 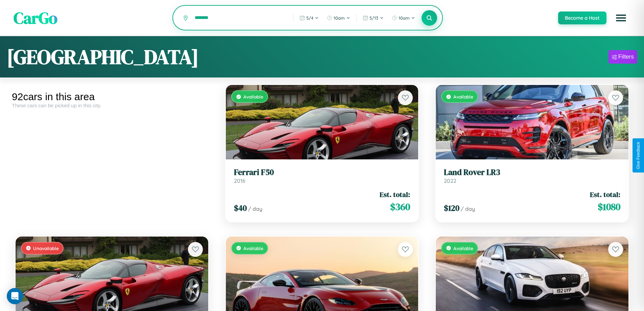 What do you see at coordinates (241, 208) in the screenshot?
I see `span: $ 40` at bounding box center [241, 208].